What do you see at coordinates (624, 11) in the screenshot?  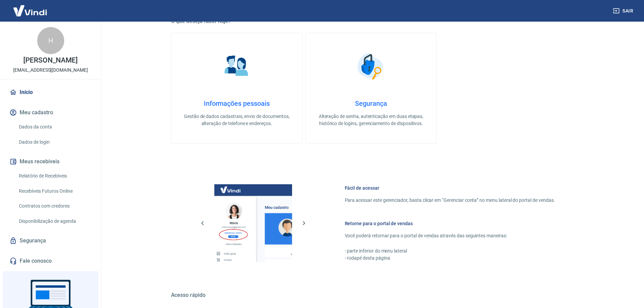 I see `button: Sair` at bounding box center [624, 11].